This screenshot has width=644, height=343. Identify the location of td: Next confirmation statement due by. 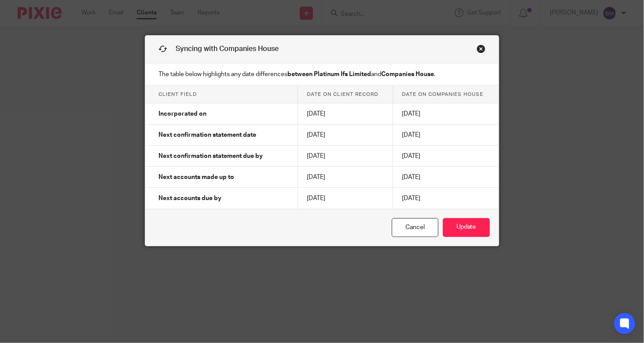
(222, 156).